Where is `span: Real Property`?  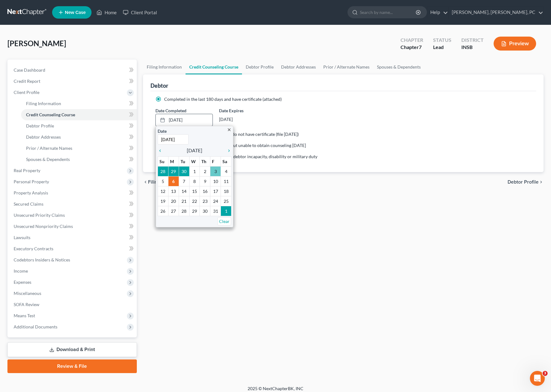 span: Real Property is located at coordinates (27, 170).